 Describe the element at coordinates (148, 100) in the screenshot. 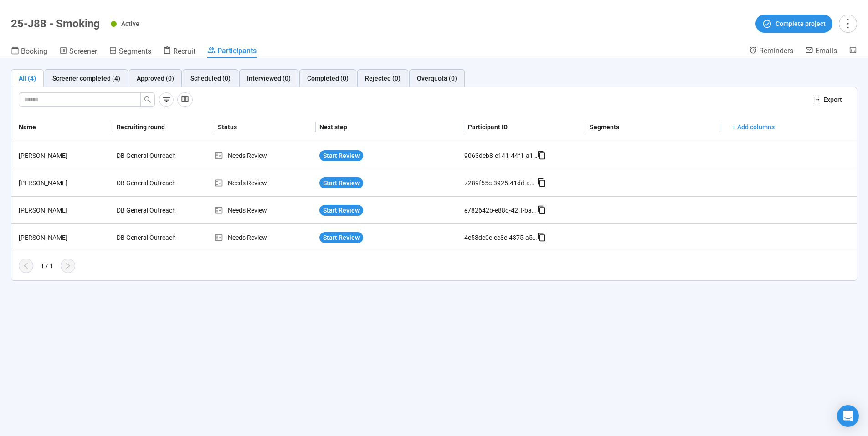

I see `span: search` at that location.